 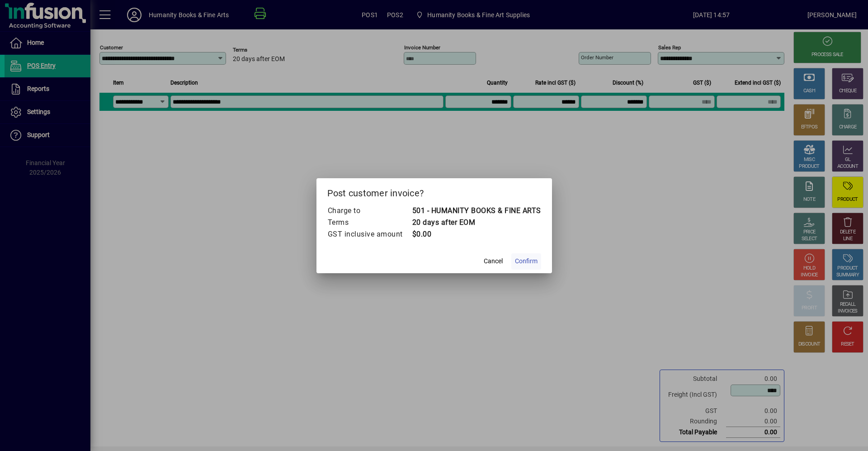 I want to click on button: Confirm, so click(x=526, y=261).